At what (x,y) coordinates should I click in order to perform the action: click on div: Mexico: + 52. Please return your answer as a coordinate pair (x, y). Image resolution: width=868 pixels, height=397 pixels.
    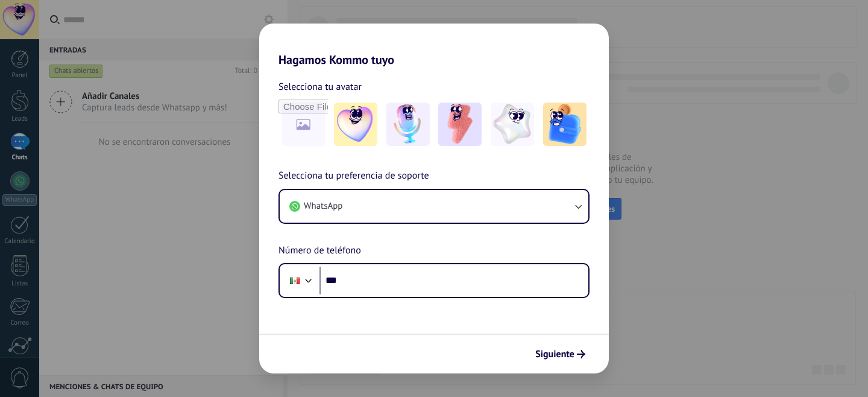
    Looking at the image, I should click on (295, 280).